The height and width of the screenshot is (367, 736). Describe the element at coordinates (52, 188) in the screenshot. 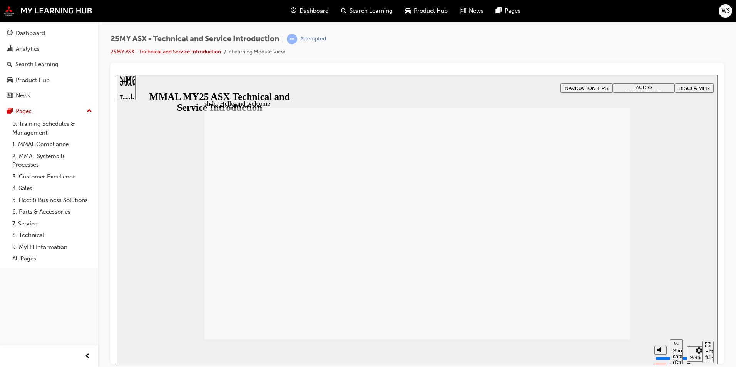

I see `a: 4. Sales` at that location.